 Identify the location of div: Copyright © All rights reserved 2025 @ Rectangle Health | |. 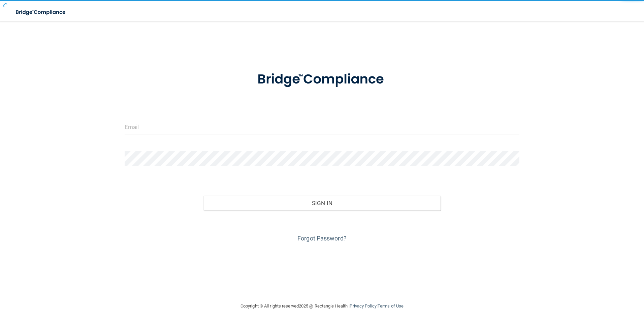
(322, 306).